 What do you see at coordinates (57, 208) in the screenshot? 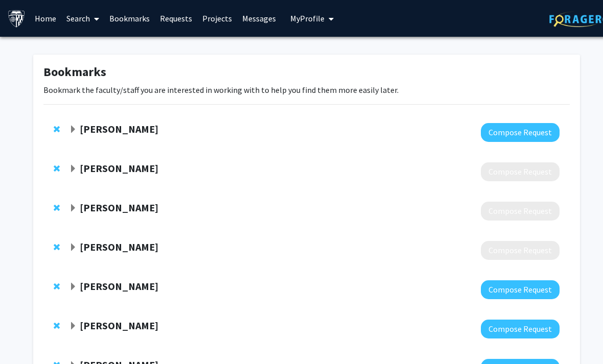
I see `span: Remove Glenn Schwartz from bookmarks` at bounding box center [57, 208].